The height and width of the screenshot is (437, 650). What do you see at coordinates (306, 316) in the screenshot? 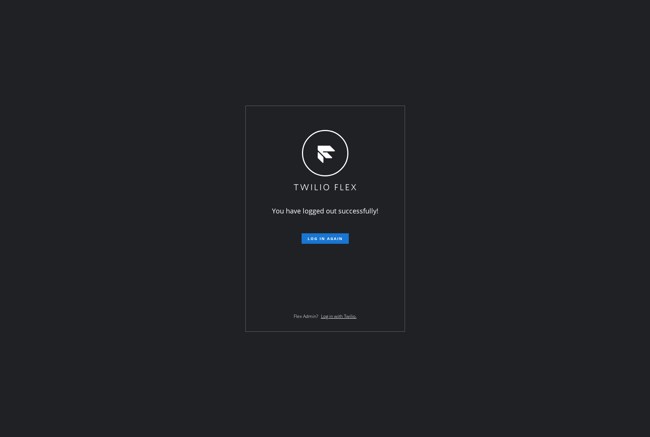
I see `span: Flex Admin?` at bounding box center [306, 316].